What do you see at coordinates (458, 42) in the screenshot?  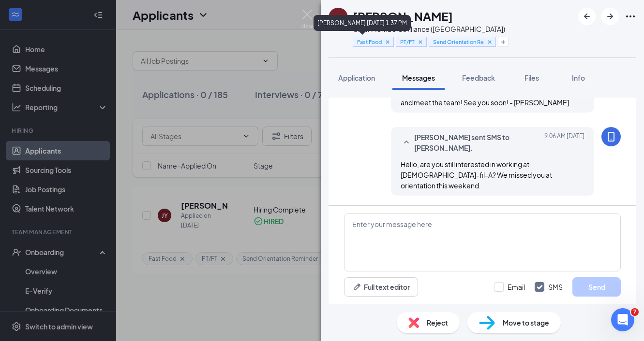 I see `span: Send Orientation Reminder` at bounding box center [458, 42].